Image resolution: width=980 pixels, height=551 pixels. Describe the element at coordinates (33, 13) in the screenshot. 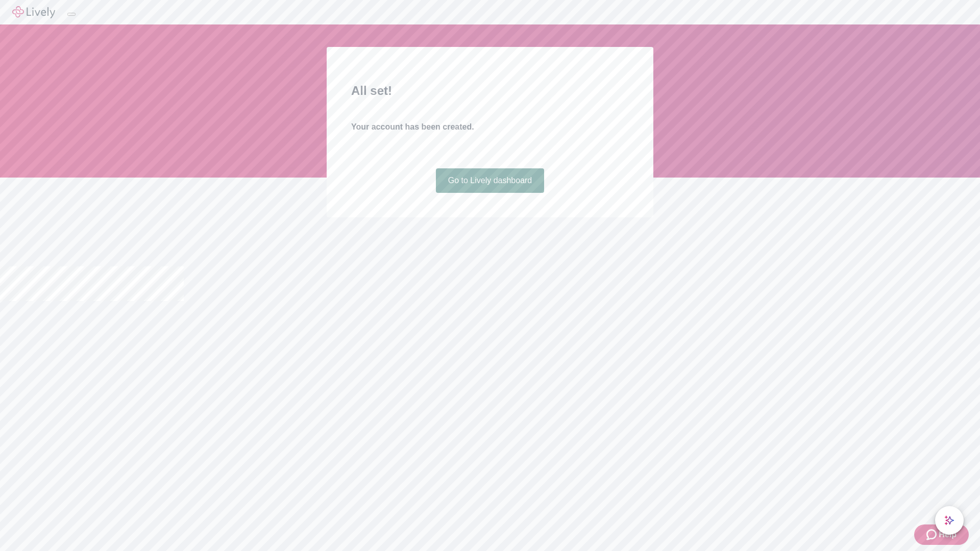

I see `img: Lively` at that location.